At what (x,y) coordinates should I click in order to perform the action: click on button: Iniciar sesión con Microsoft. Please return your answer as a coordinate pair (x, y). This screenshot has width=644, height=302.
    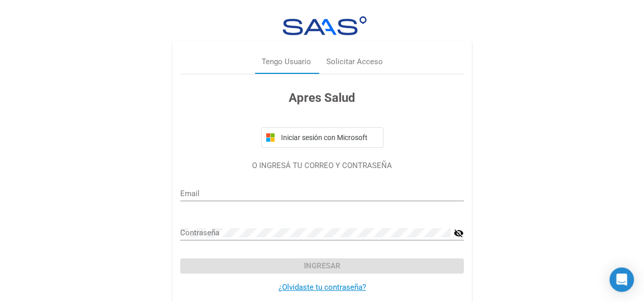
    Looking at the image, I should click on (323, 138).